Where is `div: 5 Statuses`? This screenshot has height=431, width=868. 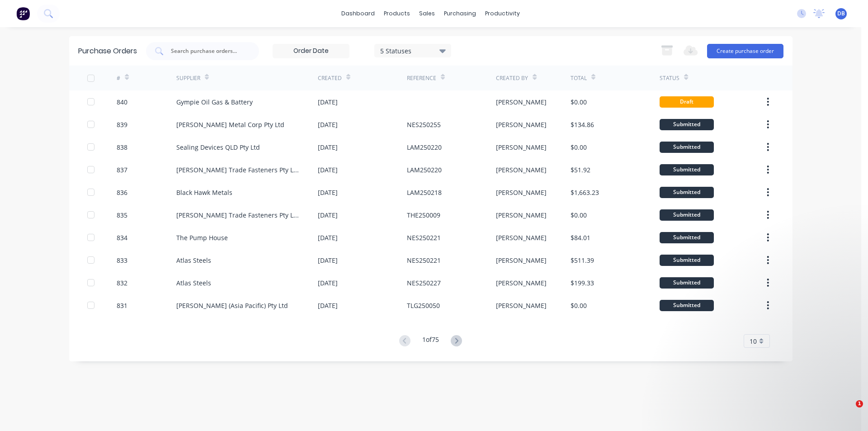 div: 5 Statuses is located at coordinates (413, 50).